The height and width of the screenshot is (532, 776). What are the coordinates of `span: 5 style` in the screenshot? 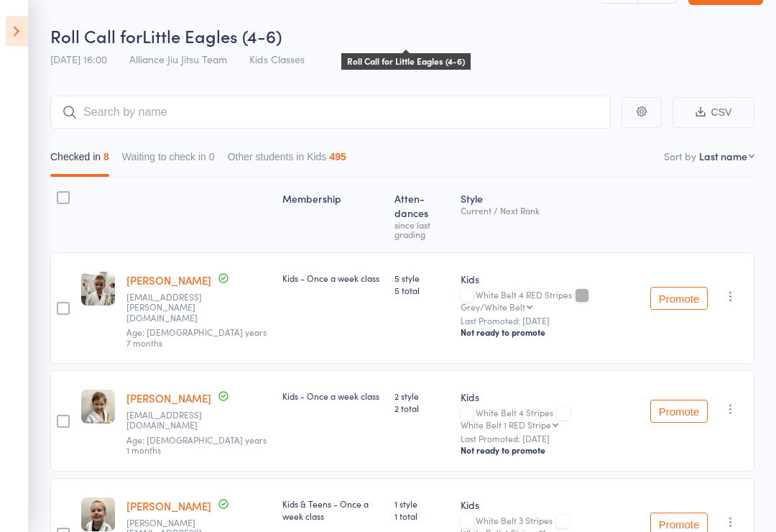 It's located at (422, 278).